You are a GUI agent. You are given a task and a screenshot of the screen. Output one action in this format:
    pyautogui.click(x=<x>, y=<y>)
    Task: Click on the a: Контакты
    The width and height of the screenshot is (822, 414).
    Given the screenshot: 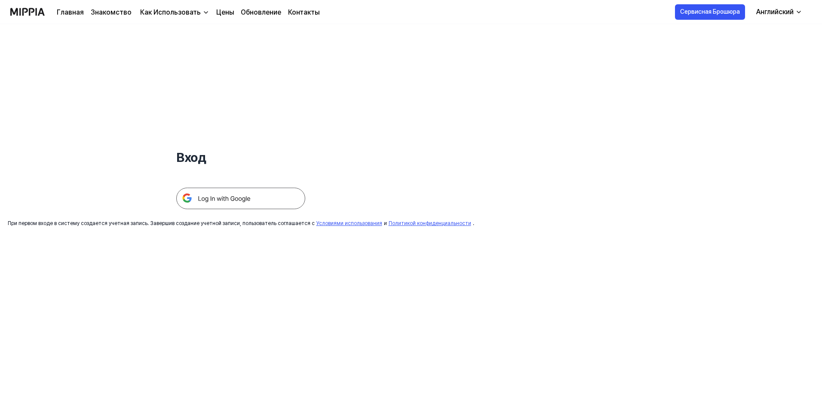 What is the action you would take?
    pyautogui.click(x=303, y=12)
    